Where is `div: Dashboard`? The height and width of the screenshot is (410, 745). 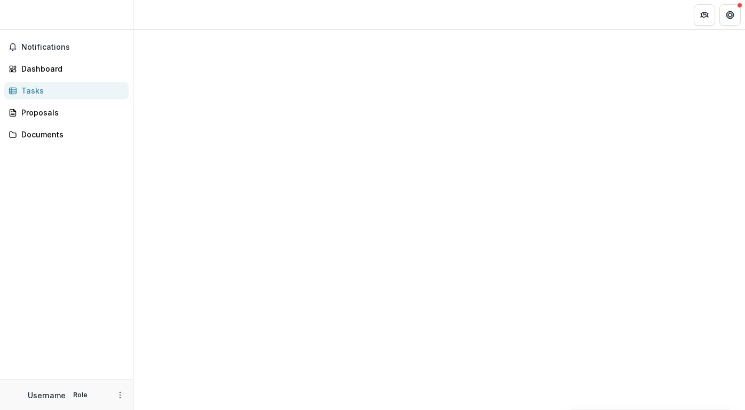
div: Dashboard is located at coordinates (70, 68).